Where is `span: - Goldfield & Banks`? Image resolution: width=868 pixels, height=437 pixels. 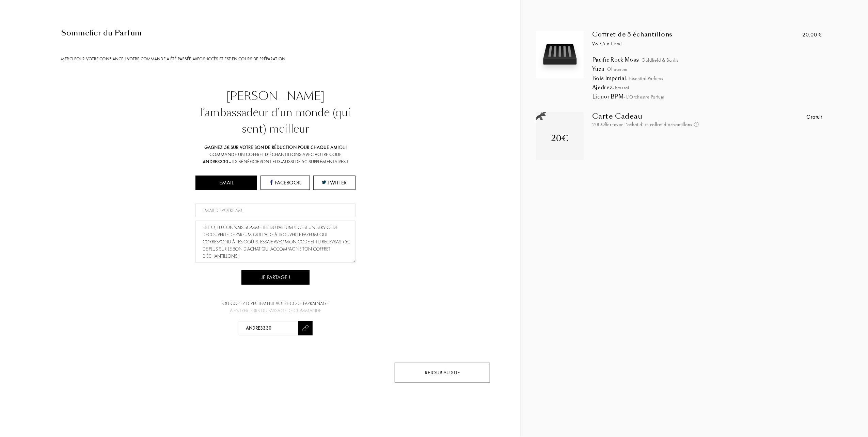 span: - Goldfield & Banks is located at coordinates (659, 60).